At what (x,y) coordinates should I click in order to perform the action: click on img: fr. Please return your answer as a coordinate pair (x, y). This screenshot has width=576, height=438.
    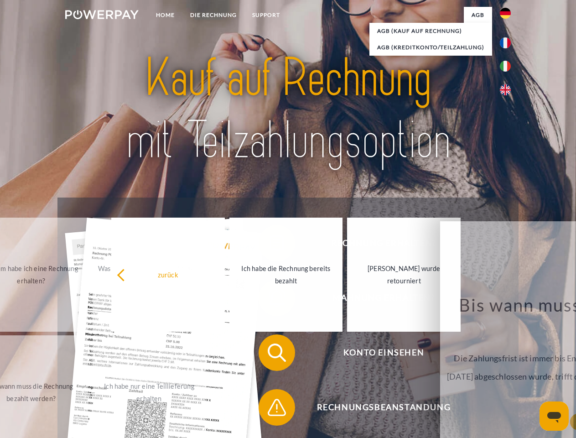
    Looking at the image, I should click on (505, 43).